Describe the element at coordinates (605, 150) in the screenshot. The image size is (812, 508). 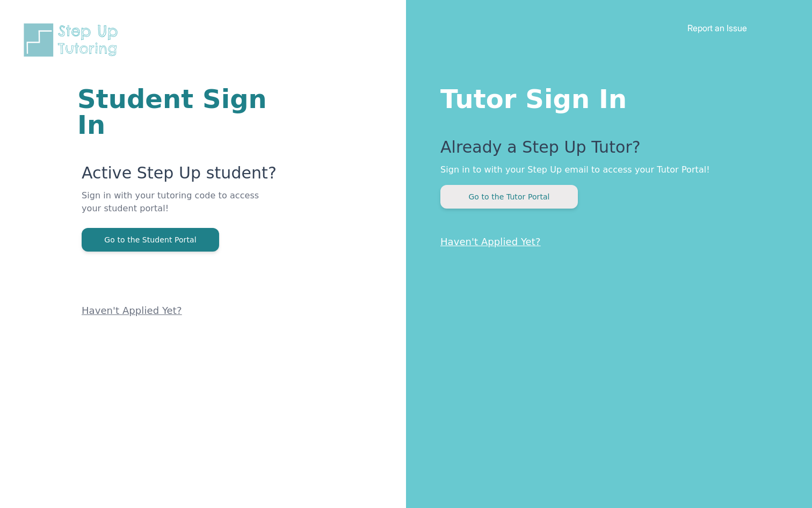
I see `p: Already a Step Up Tutor?` at that location.